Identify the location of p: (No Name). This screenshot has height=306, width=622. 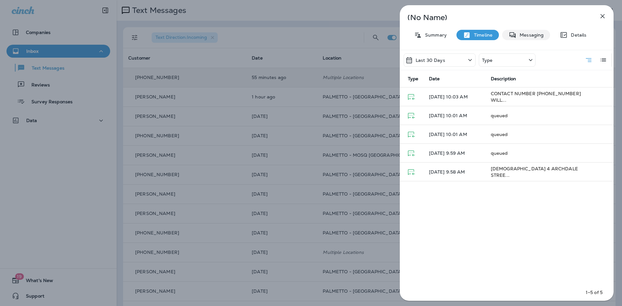
(496, 17).